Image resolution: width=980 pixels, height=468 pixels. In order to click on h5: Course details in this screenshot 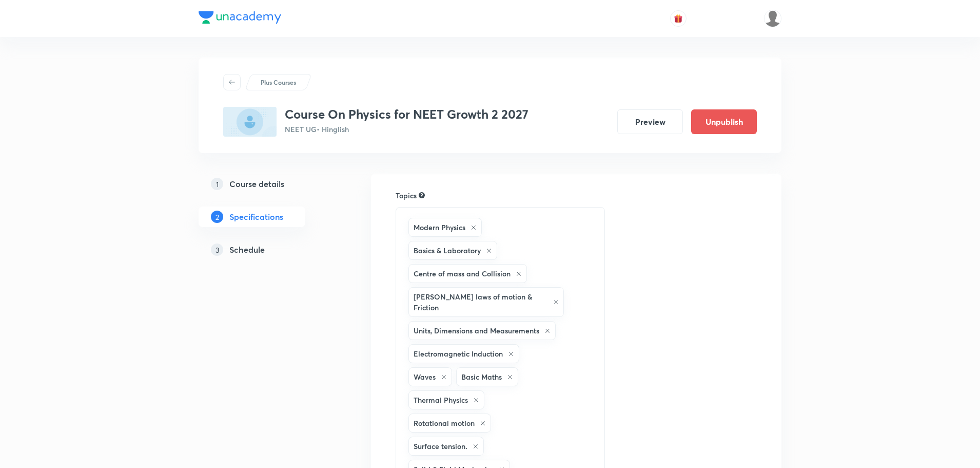, I will do `click(257, 184)`.